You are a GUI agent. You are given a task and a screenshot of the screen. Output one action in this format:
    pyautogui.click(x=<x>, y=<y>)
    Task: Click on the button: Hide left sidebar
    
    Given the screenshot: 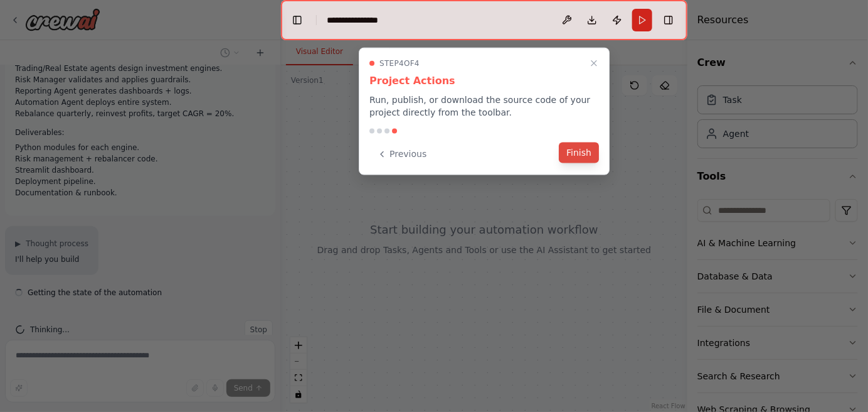 What is the action you would take?
    pyautogui.click(x=297, y=20)
    